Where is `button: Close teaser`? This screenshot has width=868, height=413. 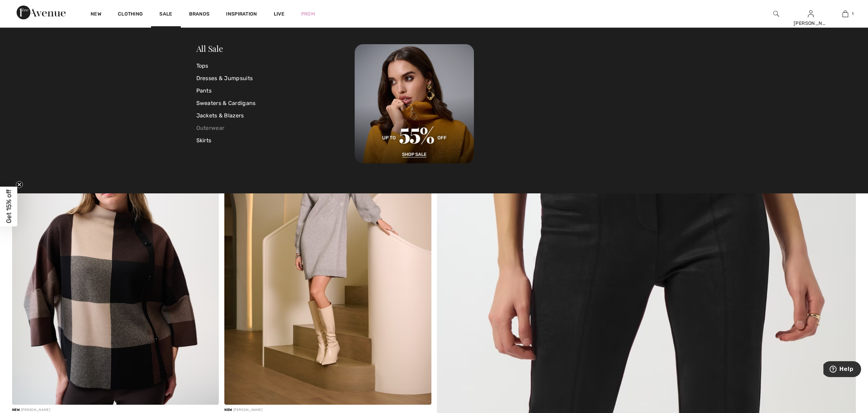 button: Close teaser is located at coordinates (19, 184).